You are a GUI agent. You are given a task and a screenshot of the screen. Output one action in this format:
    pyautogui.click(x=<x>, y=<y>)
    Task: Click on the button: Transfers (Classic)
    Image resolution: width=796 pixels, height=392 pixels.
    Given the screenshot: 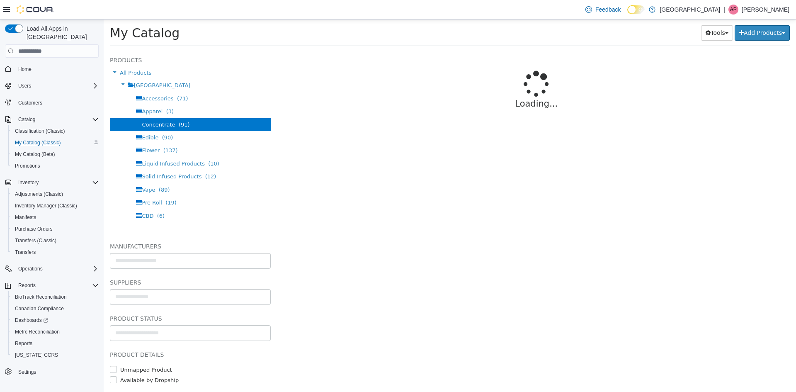 What is the action you would take?
    pyautogui.click(x=55, y=241)
    